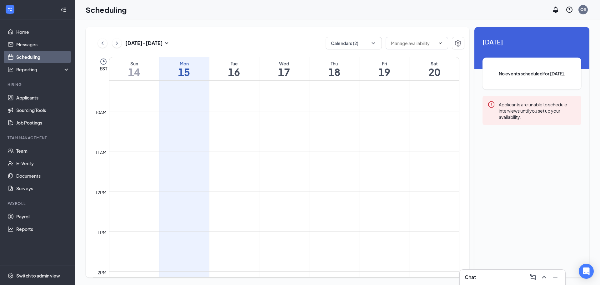  What do you see at coordinates (102, 43) in the screenshot?
I see `svg: ChevronLeft` at bounding box center [102, 43].